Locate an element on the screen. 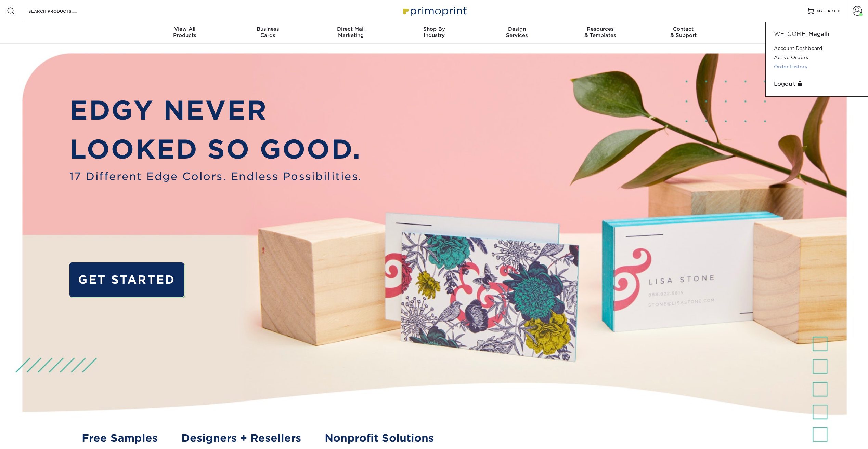 The image size is (868, 449). a: DesignServices is located at coordinates (517, 32).